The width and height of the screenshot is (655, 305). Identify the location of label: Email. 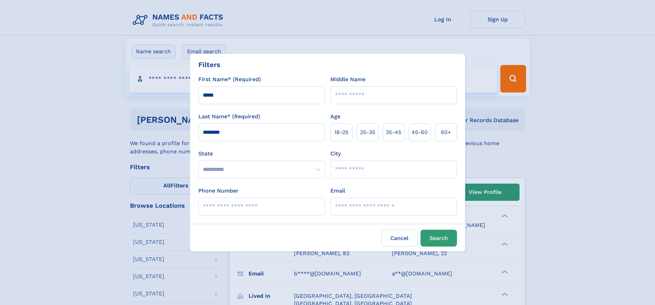
(338, 191).